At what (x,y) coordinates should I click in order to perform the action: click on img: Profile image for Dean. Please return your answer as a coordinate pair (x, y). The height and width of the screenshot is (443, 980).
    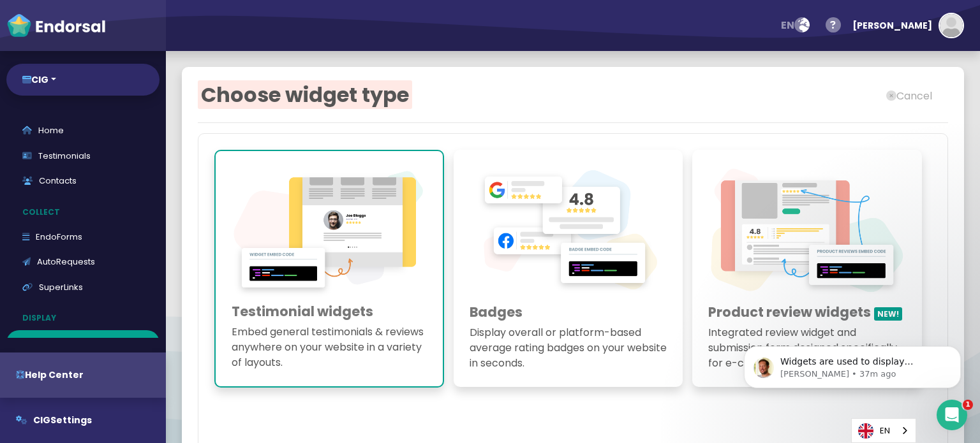
    Looking at the image, I should click on (39, 48).